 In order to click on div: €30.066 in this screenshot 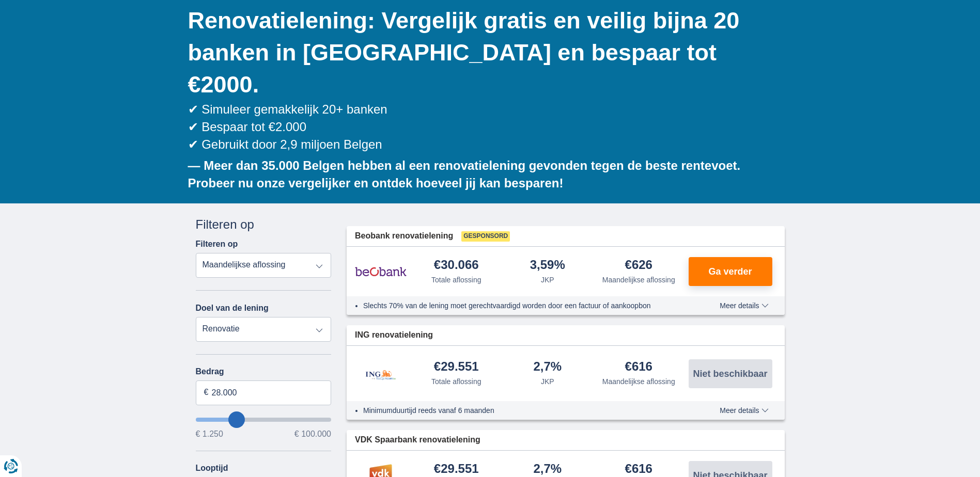, I will do `click(456, 266)`.